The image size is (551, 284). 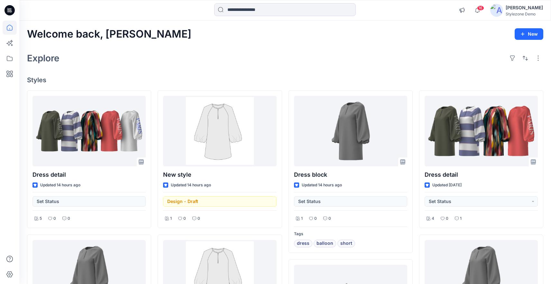 What do you see at coordinates (496, 10) in the screenshot?
I see `img: avatar` at bounding box center [496, 10].